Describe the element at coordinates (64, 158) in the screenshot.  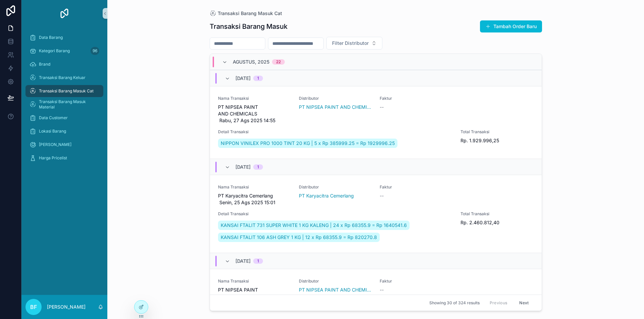
I see `a: Harga Pricelist` at that location.